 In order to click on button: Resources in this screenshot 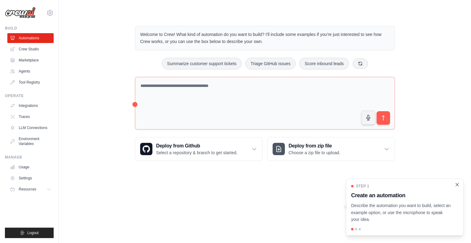, I will do `click(30, 189)`.